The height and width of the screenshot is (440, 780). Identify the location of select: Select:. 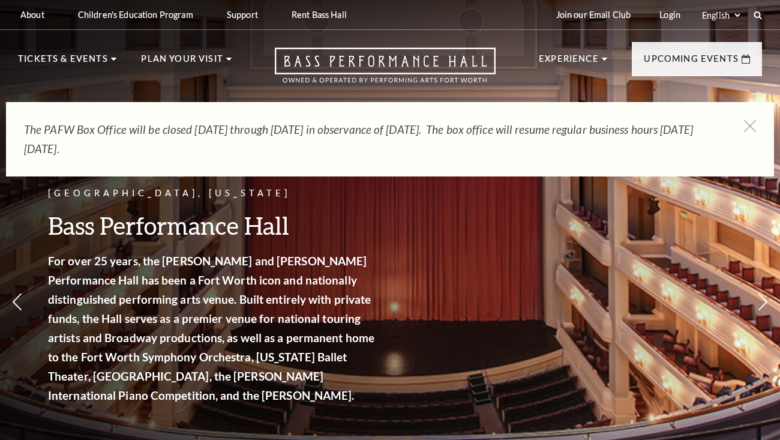
(721, 15).